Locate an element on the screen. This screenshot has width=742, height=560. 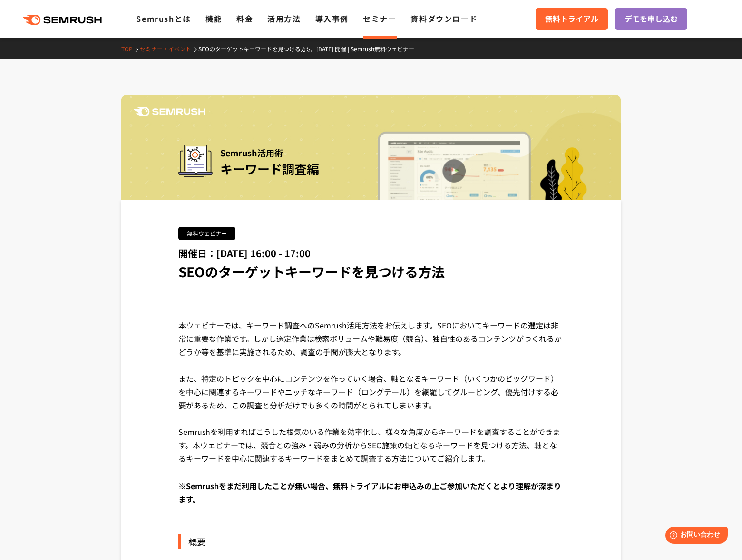
span: キーワード調査編 is located at coordinates (270, 168).